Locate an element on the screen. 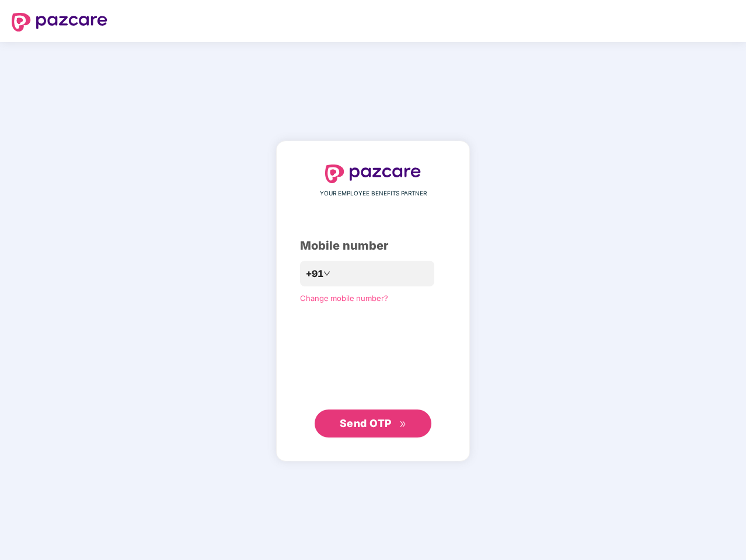  span: +91 is located at coordinates (315, 274).